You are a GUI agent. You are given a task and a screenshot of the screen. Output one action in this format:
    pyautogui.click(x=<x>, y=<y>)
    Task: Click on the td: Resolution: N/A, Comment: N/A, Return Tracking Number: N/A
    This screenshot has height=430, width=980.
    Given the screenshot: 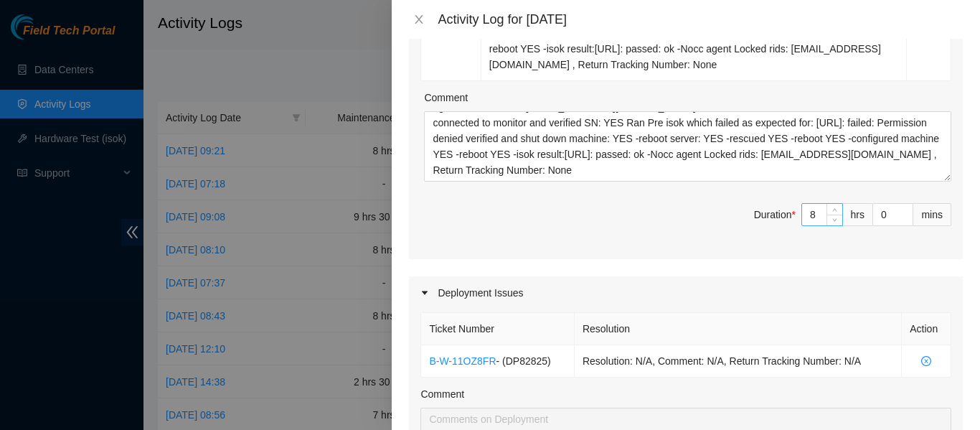 What is the action you would take?
    pyautogui.click(x=738, y=361)
    